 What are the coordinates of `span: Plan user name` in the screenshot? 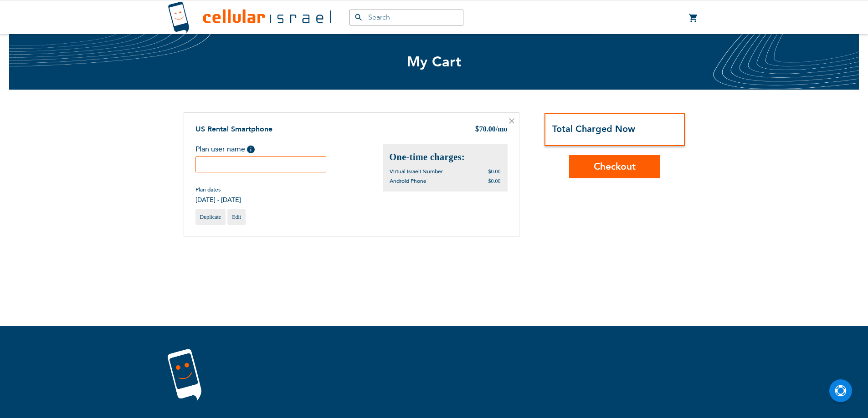 It's located at (220, 150).